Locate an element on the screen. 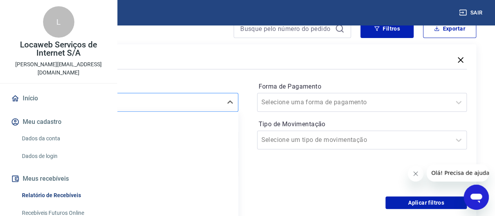 Image resolution: width=495 pixels, height=216 pixels. label: Forma de Pagamento is located at coordinates (362, 86).